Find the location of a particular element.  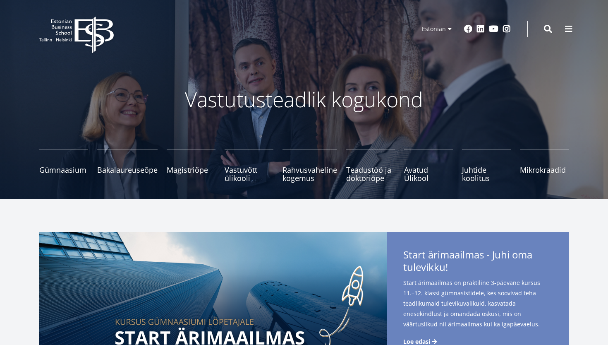

span: Juhtide koolitus is located at coordinates (487, 174).